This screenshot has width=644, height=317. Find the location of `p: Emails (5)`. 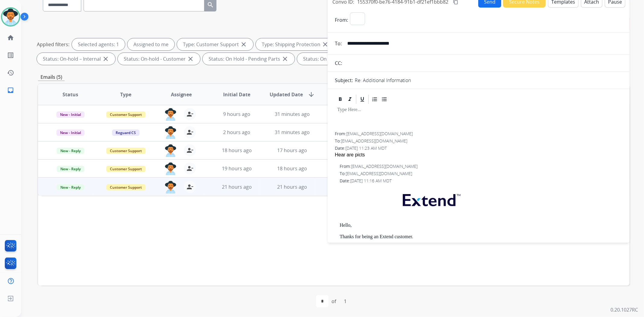

p: Emails (5) is located at coordinates (51, 77).